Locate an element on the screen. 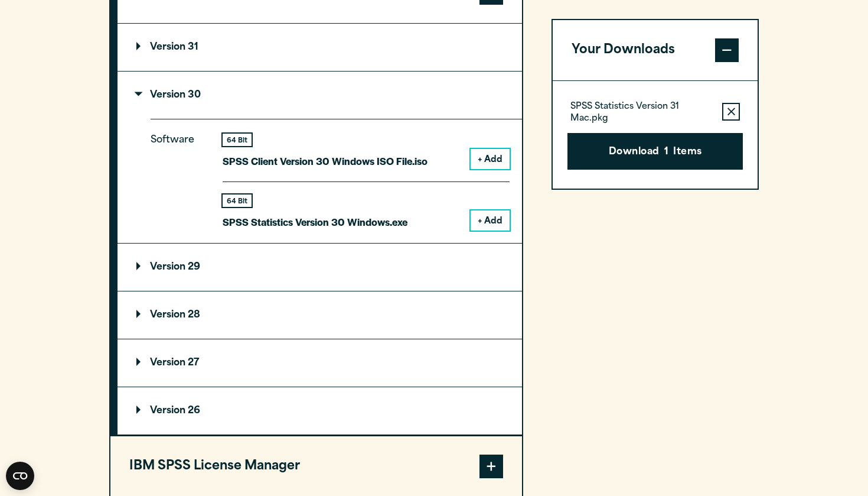 The height and width of the screenshot is (496, 868). p: Version 26 is located at coordinates (168, 411).